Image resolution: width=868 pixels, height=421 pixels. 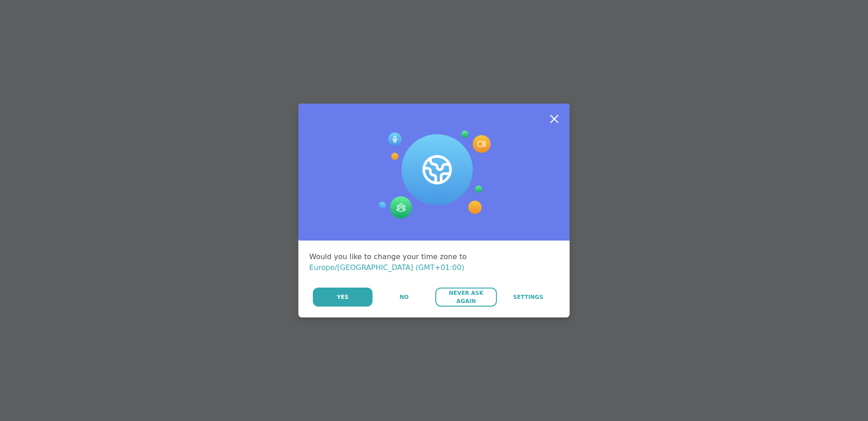 What do you see at coordinates (404, 297) in the screenshot?
I see `button: No` at bounding box center [404, 297].